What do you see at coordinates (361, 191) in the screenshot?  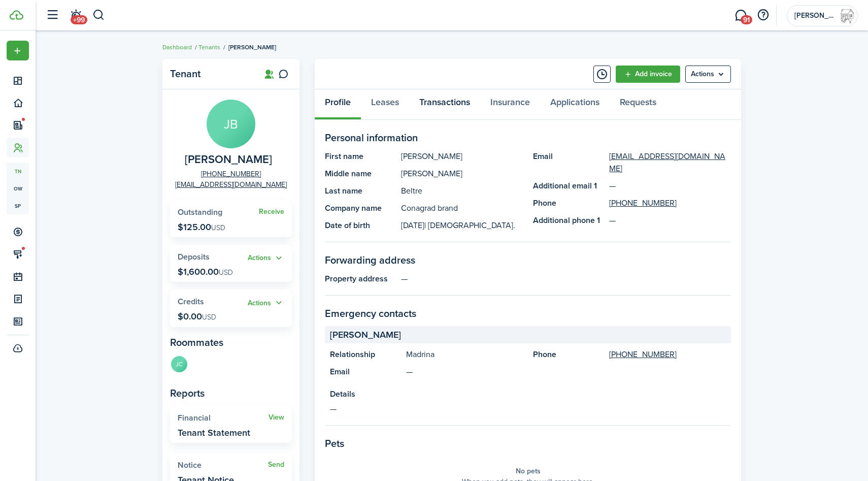 I see `panel-main-title: Last name` at bounding box center [361, 191].